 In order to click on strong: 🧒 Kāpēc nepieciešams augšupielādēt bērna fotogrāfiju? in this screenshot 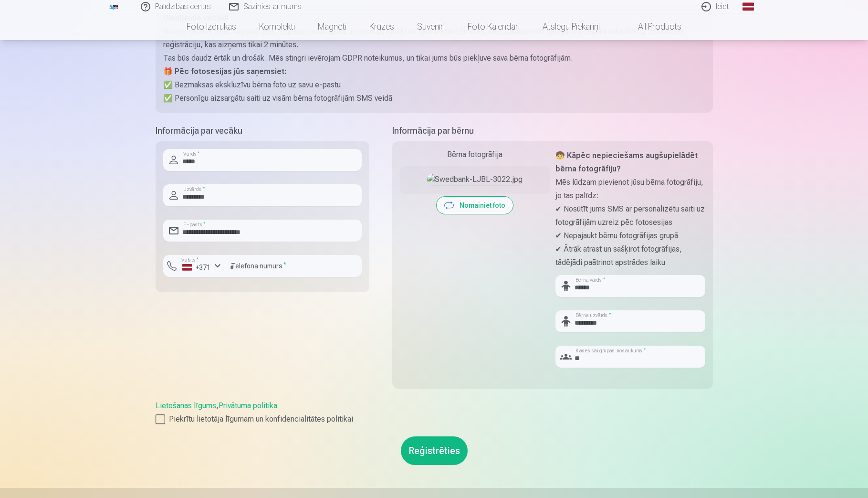, I will do `click(626, 162)`.